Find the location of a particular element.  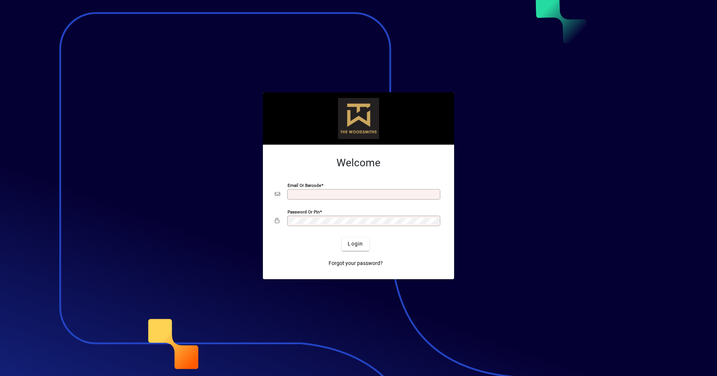

h2: Welcome is located at coordinates (359, 163).